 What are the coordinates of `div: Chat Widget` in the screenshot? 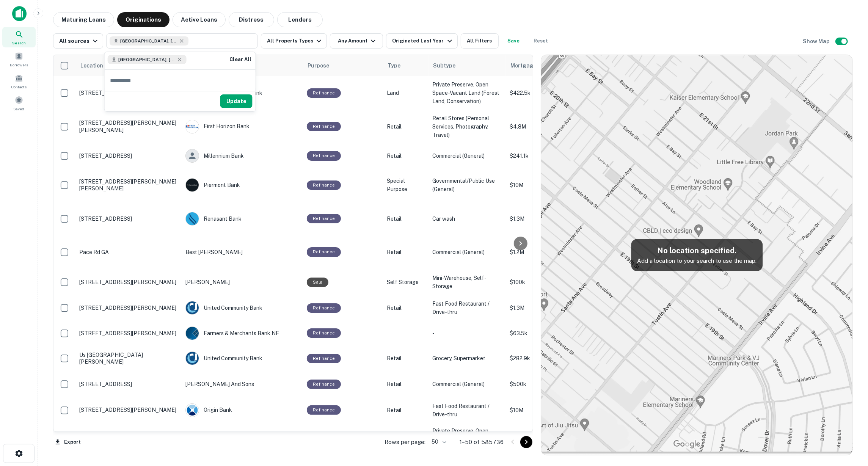 It's located at (849, 424).